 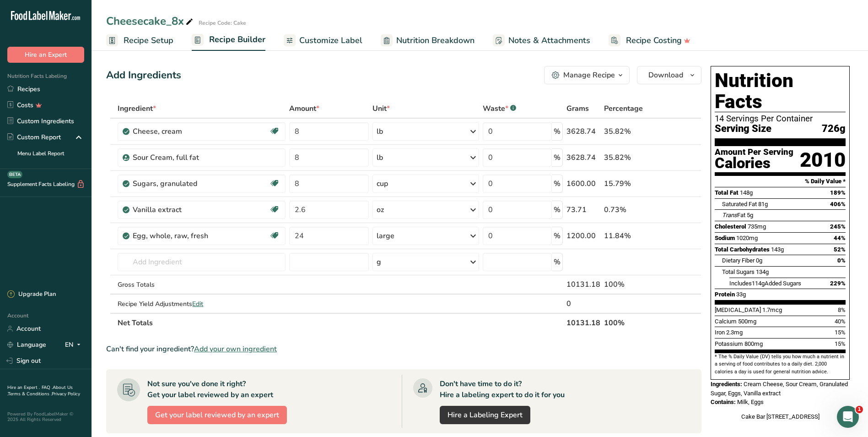 I want to click on span: Get your label reviewed by an expert, so click(x=217, y=415).